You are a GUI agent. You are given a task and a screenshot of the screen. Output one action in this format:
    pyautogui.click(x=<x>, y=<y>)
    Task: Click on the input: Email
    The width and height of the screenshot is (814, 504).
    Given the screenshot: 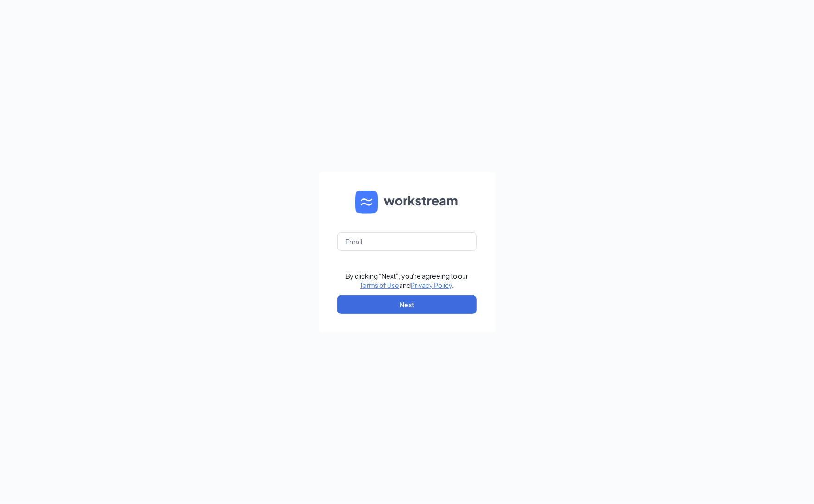 What is the action you would take?
    pyautogui.click(x=407, y=242)
    